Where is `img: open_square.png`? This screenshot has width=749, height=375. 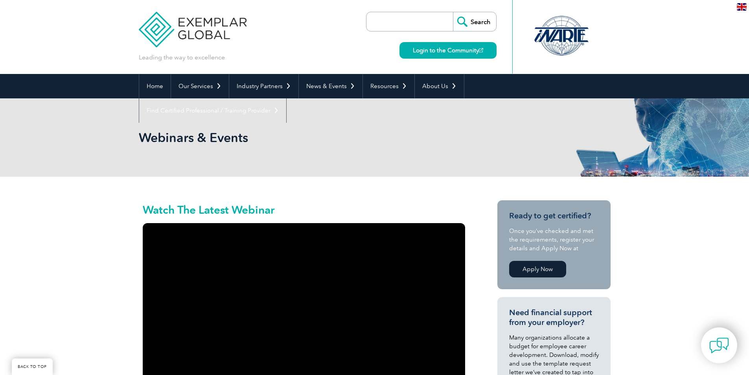
img: open_square.png is located at coordinates (481, 50).